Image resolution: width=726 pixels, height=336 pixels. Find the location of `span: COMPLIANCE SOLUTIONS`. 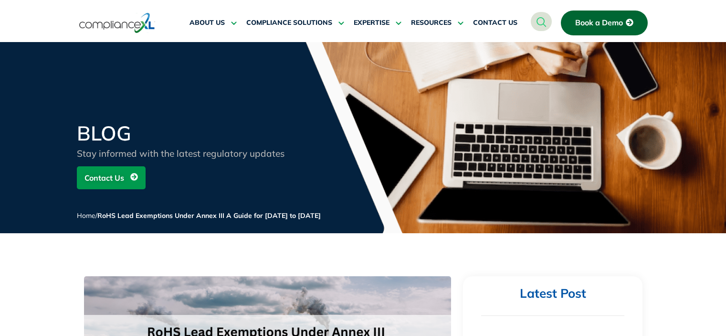

span: COMPLIANCE SOLUTIONS is located at coordinates (289, 23).